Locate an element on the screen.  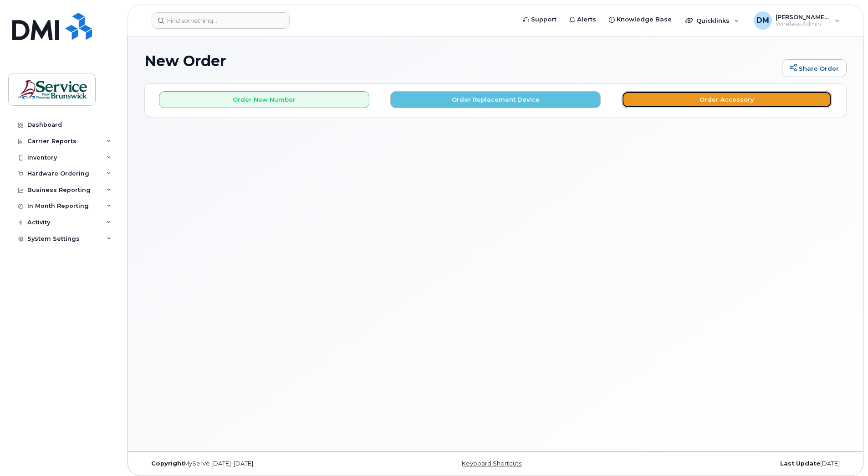
button: Order Replacement Device is located at coordinates (495, 100).